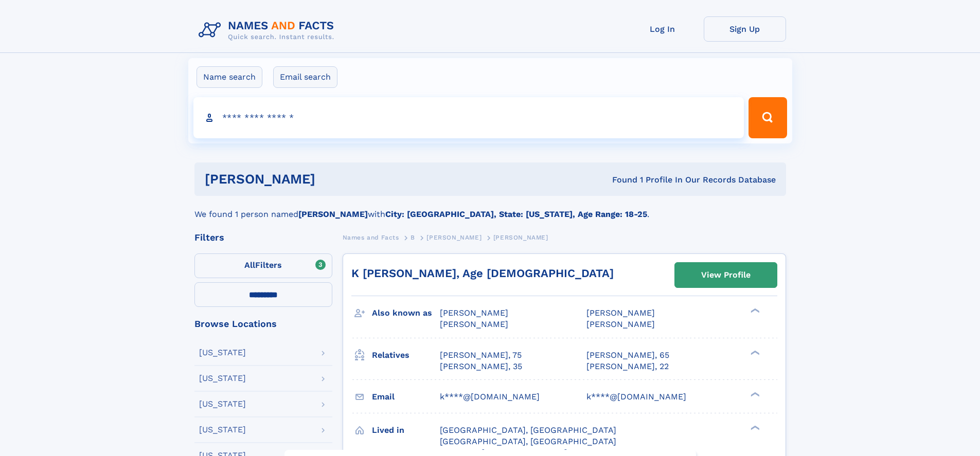 The height and width of the screenshot is (456, 980). Describe the element at coordinates (620, 180) in the screenshot. I see `div: Found 1 Profile In Our Records Database` at that location.